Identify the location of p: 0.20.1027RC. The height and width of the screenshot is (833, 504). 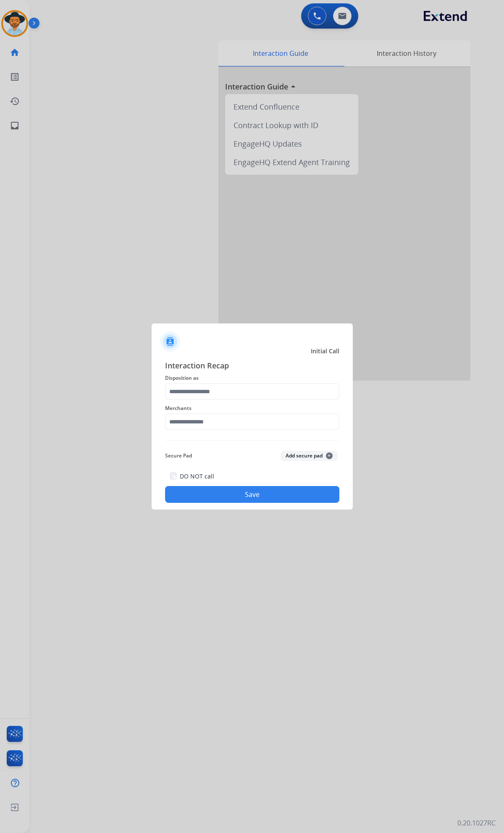
(476, 823).